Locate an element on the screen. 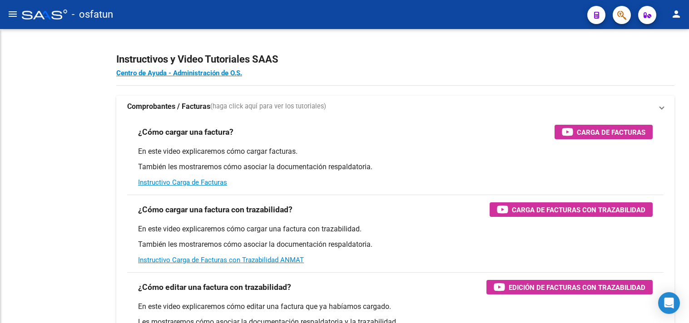  button: Carga de Facturas con Trazabilidad is located at coordinates (571, 210).